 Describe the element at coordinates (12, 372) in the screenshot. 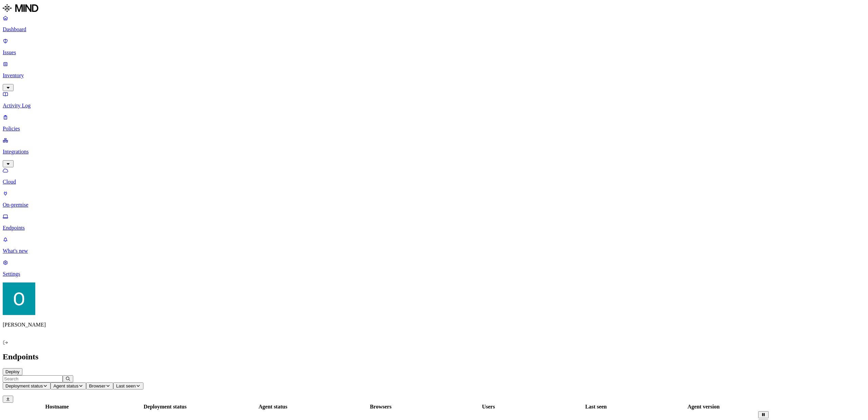

I see `button: Deploy` at that location.